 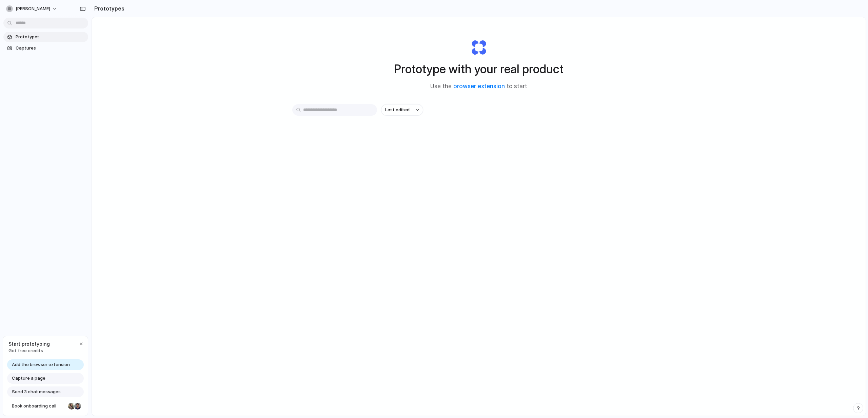 I want to click on a: browser extension, so click(x=479, y=86).